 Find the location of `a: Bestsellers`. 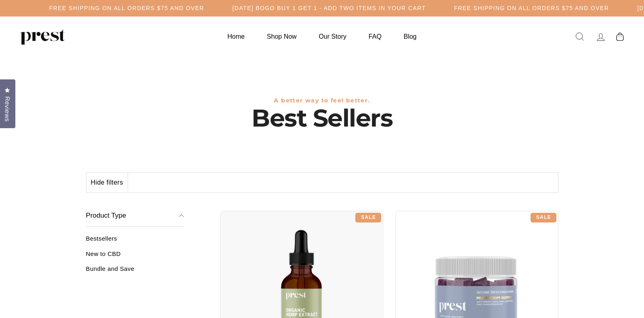

a: Bestsellers is located at coordinates (135, 241).